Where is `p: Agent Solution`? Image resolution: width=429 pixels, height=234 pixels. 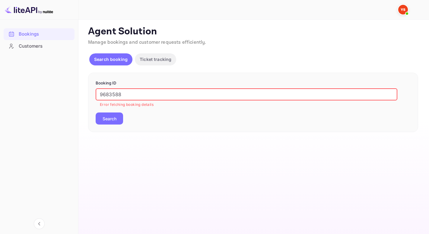
p: Agent Solution is located at coordinates (253, 32).